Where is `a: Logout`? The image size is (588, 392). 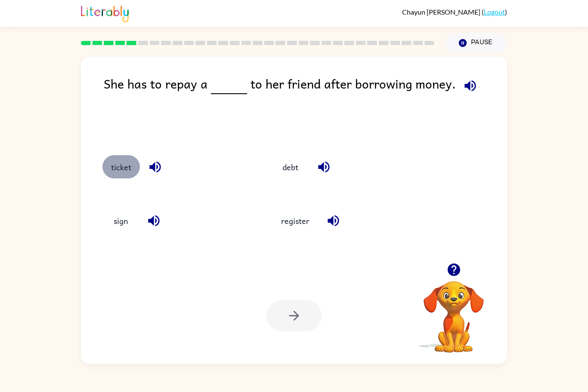 a: Logout is located at coordinates (494, 11).